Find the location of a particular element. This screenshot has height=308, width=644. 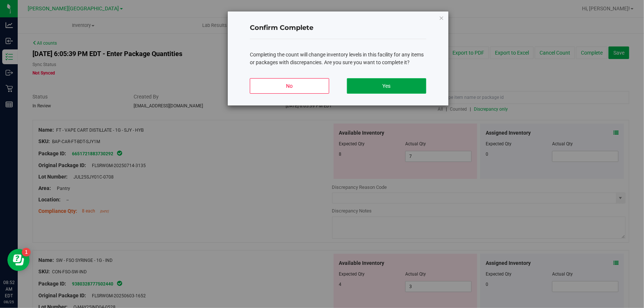

h4: Confirm Complete is located at coordinates (338, 28).